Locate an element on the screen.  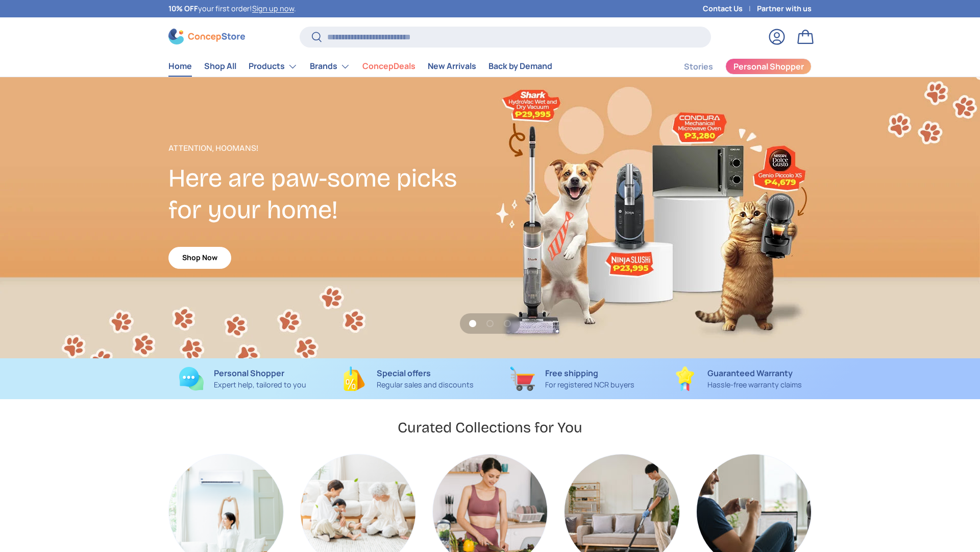
a: Special offers Regular sales and discounts is located at coordinates (408, 379).